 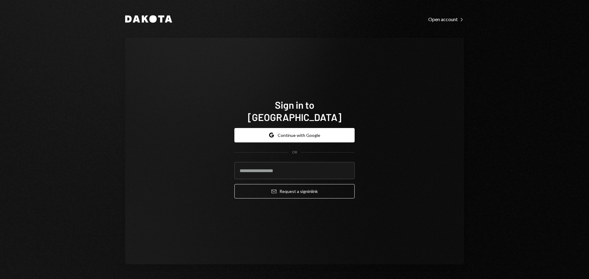 What do you see at coordinates (446, 19) in the screenshot?
I see `div: Open account` at bounding box center [446, 19].